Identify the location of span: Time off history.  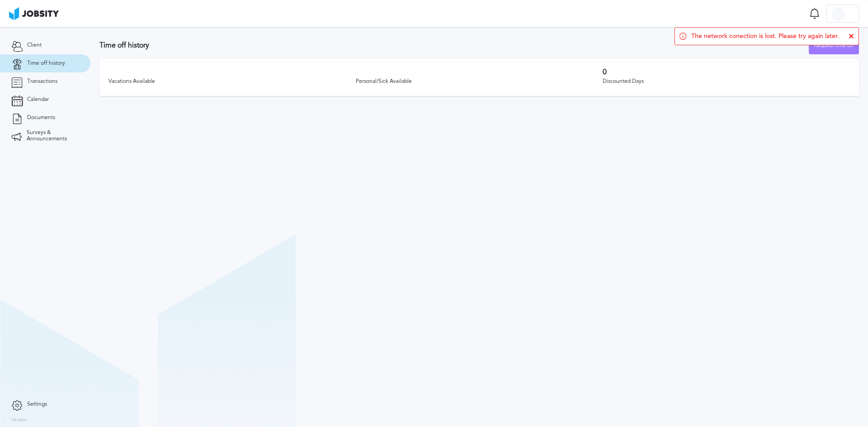
(46, 64).